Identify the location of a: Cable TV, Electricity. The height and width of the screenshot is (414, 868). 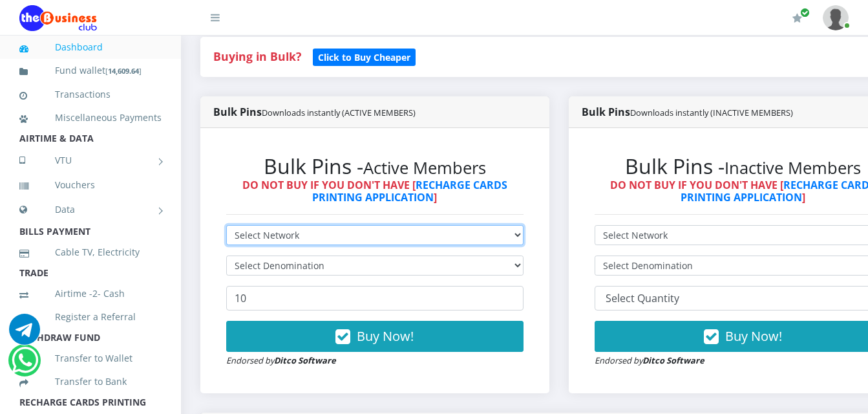
(90, 253).